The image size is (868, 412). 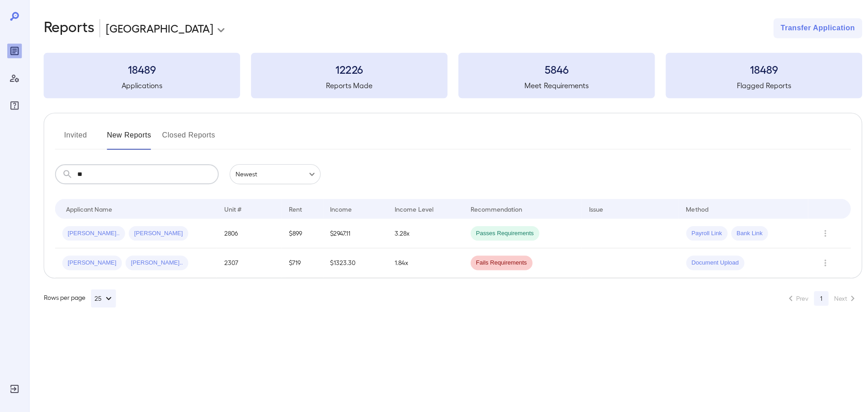 What do you see at coordinates (79, 297) in the screenshot?
I see `div: Rows per page` at bounding box center [79, 297].